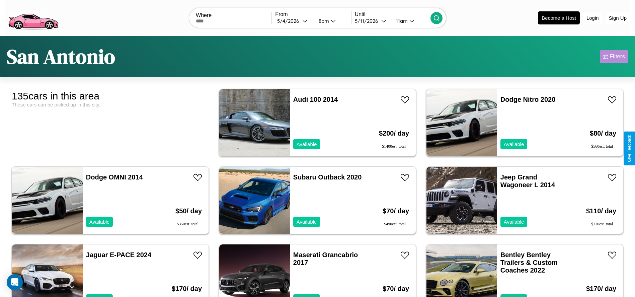  What do you see at coordinates (394, 147) in the screenshot?
I see `div: $ 1400 est. total` at bounding box center [394, 147].